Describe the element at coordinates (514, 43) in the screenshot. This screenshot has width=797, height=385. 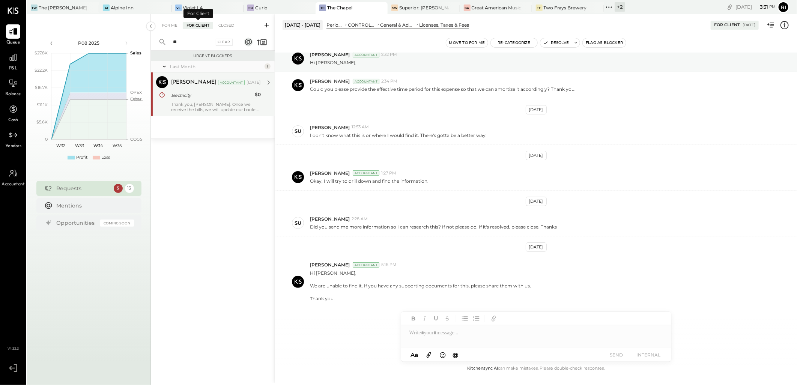
I see `button: Re-Categorize` at that location.